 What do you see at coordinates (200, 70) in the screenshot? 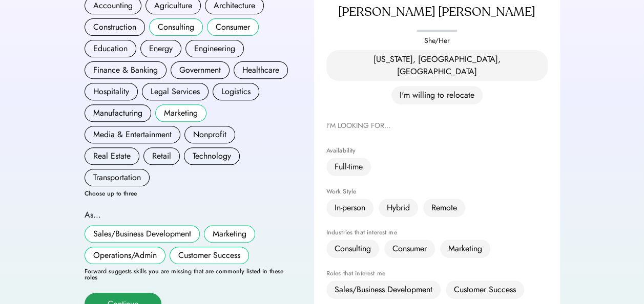
I see `button: Government` at bounding box center [200, 70].